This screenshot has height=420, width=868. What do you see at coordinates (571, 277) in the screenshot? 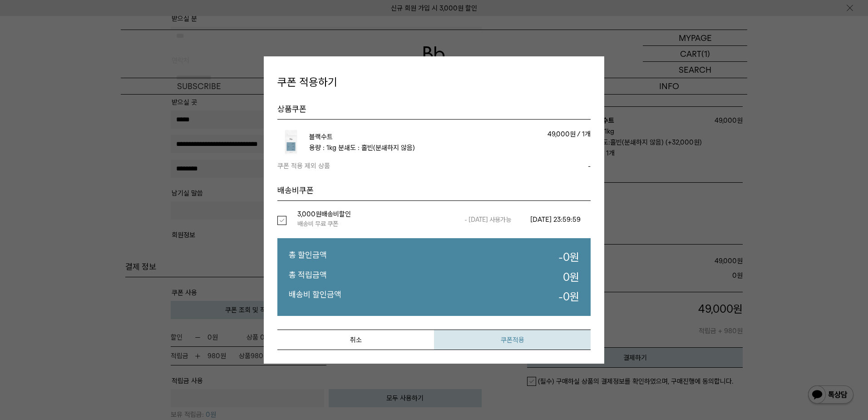
I see `dd: 원` at bounding box center [571, 277].